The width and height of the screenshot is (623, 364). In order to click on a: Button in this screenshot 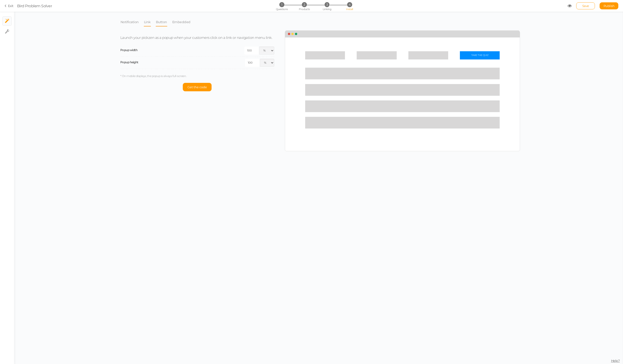, I will do `click(161, 22)`.